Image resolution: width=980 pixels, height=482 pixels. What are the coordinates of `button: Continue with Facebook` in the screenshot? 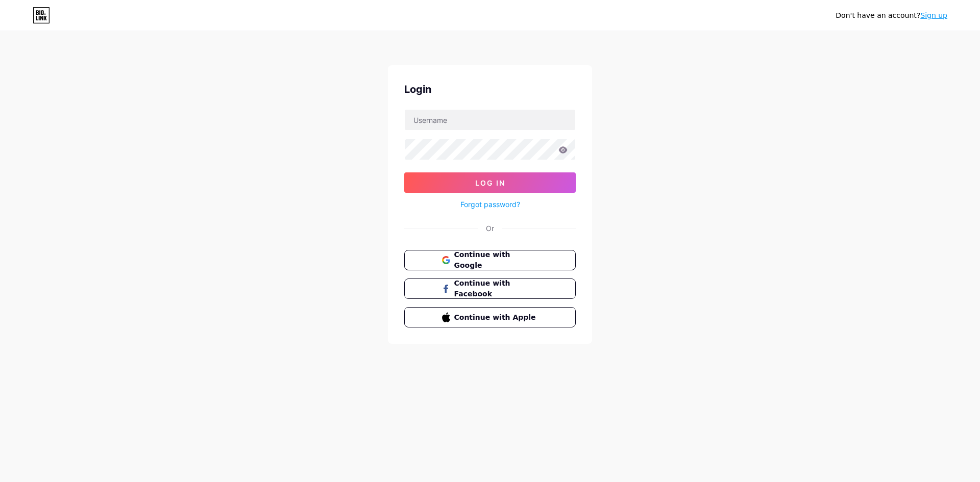 It's located at (490, 289).